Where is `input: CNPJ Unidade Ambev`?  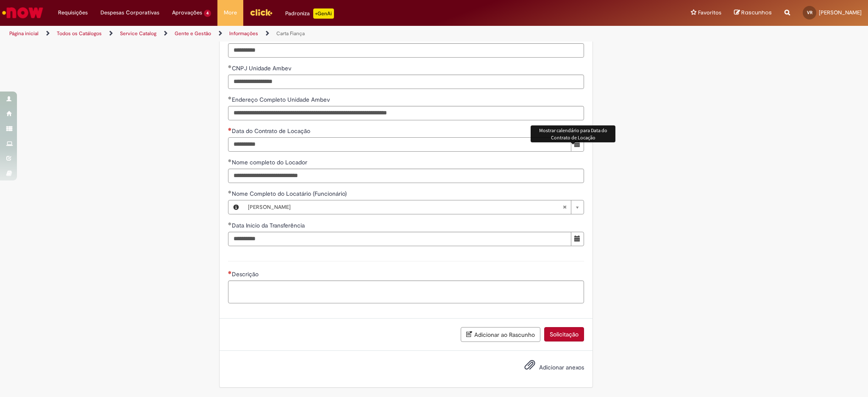 input: CNPJ Unidade Ambev is located at coordinates (406, 81).